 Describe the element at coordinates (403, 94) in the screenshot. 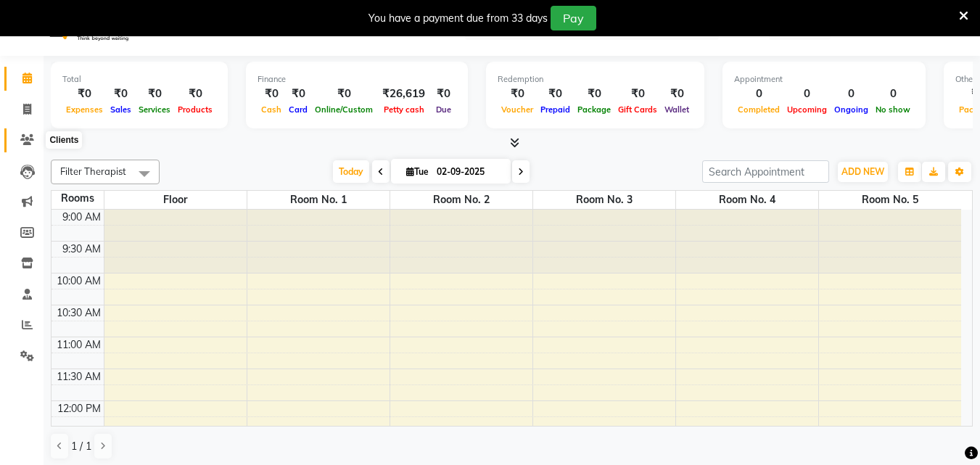

I see `div: ₹26,619` at that location.